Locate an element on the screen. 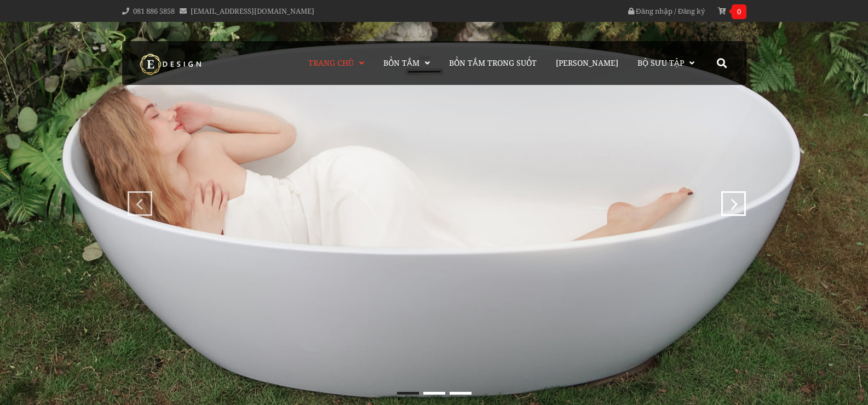  span: Trang chủ is located at coordinates (331, 62).